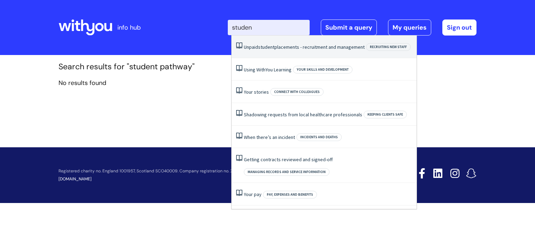 The width and height of the screenshot is (535, 242). Describe the element at coordinates (256, 92) in the screenshot. I see `a: Your stories` at that location.